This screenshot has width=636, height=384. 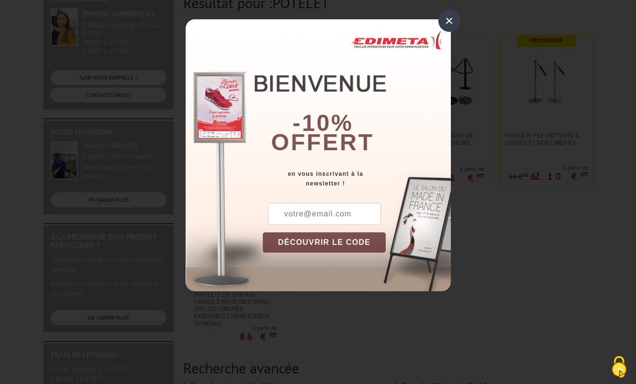 What do you see at coordinates (323, 142) in the screenshot?
I see `font: offert` at bounding box center [323, 142].